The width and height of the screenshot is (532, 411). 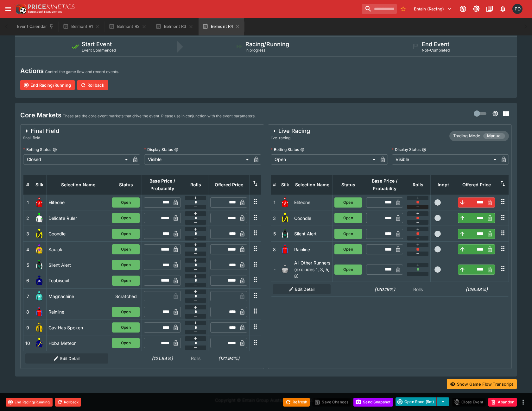 What do you see at coordinates (517, 9) in the screenshot?
I see `div: Paul Dicioccio` at bounding box center [517, 9].